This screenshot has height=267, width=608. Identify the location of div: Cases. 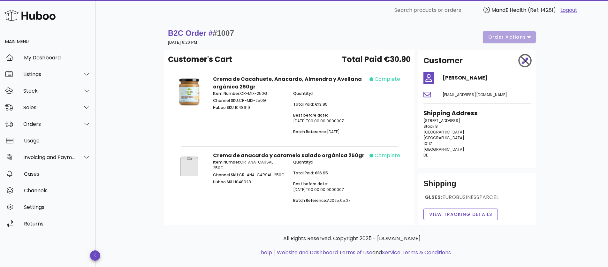
(57, 174).